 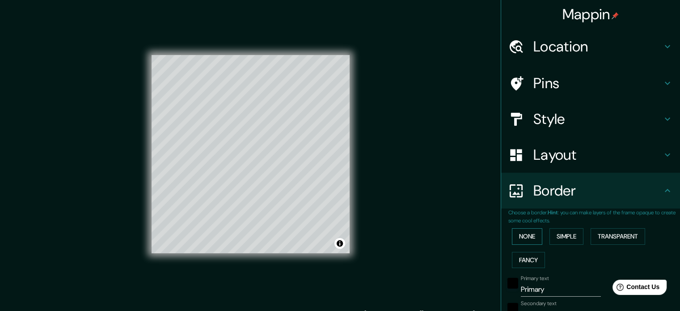 I want to click on h4: Layout, so click(x=598, y=155).